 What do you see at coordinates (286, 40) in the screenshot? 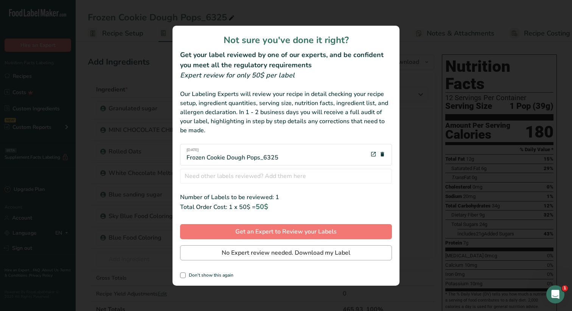
I see `h1: Not sure you've done it right?` at bounding box center [286, 40].